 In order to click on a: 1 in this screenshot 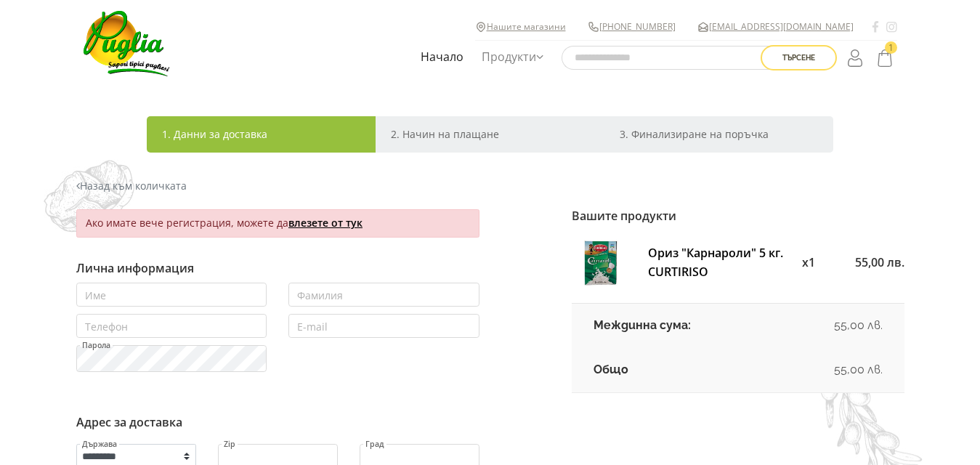, I will do `click(886, 58)`.